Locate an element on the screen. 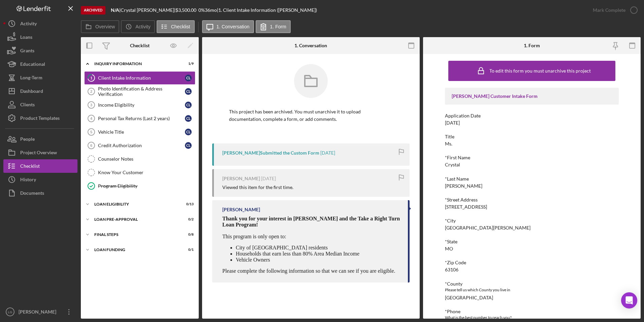  div: Dashboard is located at coordinates (32, 92).